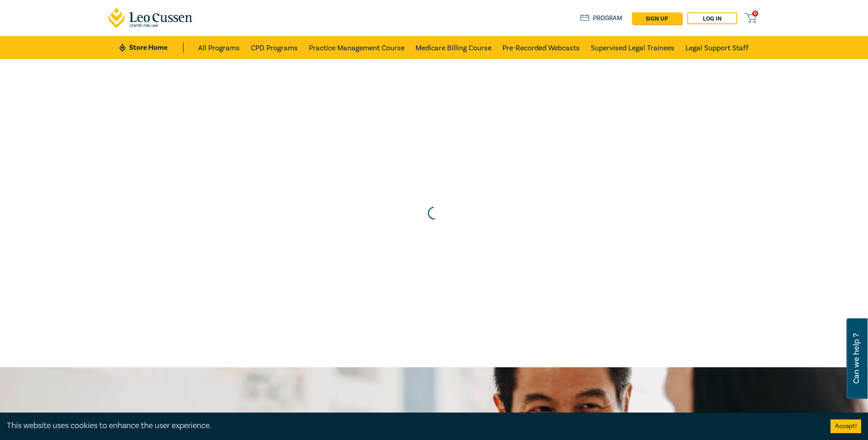  Describe the element at coordinates (151, 48) in the screenshot. I see `a: Store Home` at that location.